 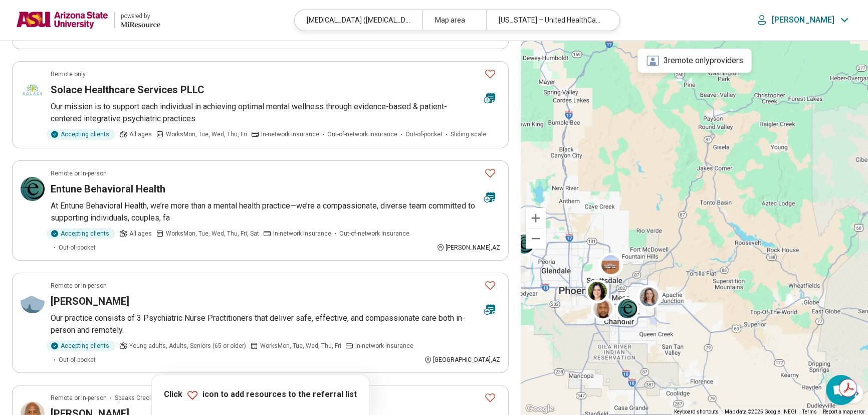 I want to click on div: 3 remote only providers, so click(x=694, y=61).